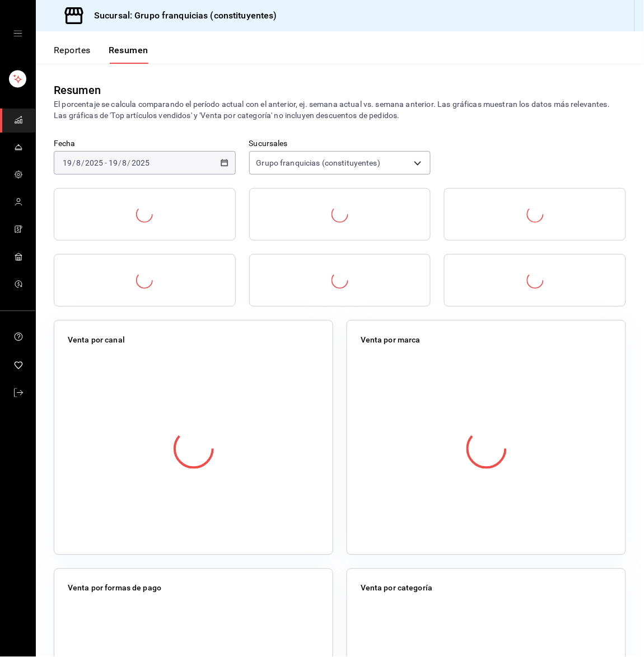  Describe the element at coordinates (128, 54) in the screenshot. I see `button: Resumen` at that location.